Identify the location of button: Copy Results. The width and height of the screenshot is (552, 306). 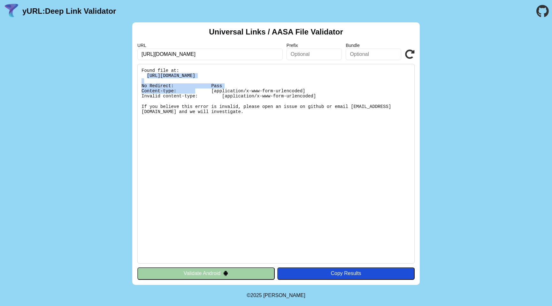
(346, 273).